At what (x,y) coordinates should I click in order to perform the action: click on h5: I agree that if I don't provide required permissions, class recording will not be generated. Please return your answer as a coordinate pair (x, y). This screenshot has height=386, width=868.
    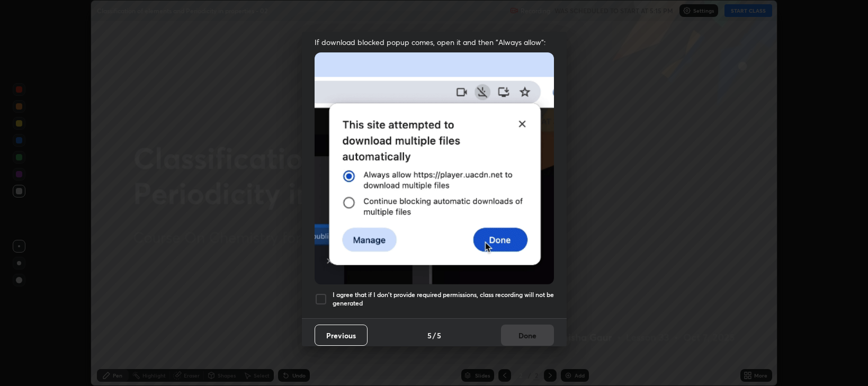
    Looking at the image, I should click on (443, 299).